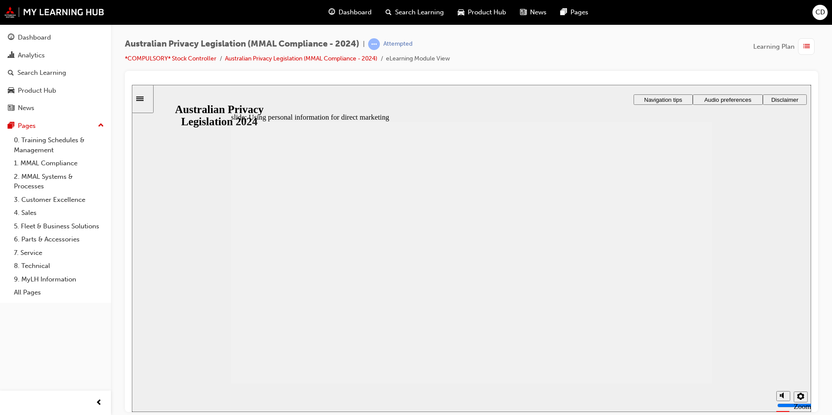 The width and height of the screenshot is (832, 415). I want to click on a: News, so click(55, 108).